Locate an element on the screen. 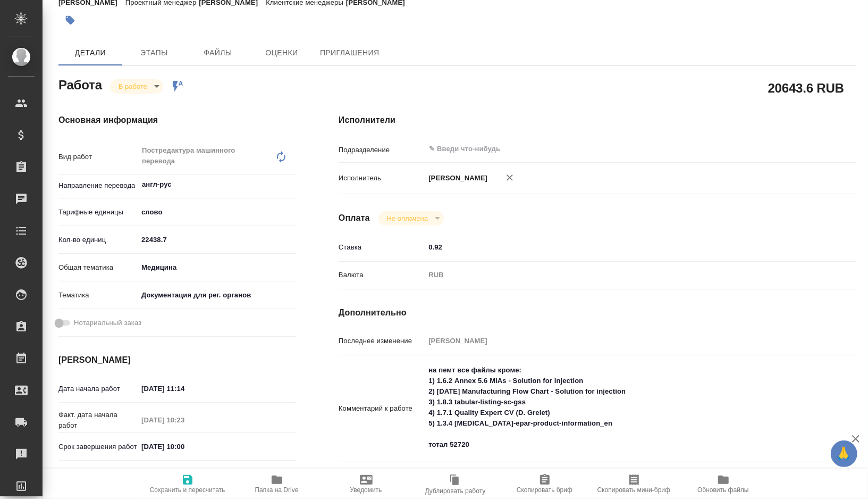  p: Исполнитель is located at coordinates (382, 178).